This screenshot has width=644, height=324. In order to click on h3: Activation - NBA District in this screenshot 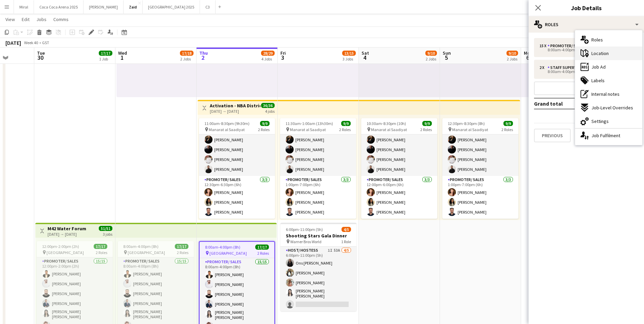, I will do `click(235, 106)`.